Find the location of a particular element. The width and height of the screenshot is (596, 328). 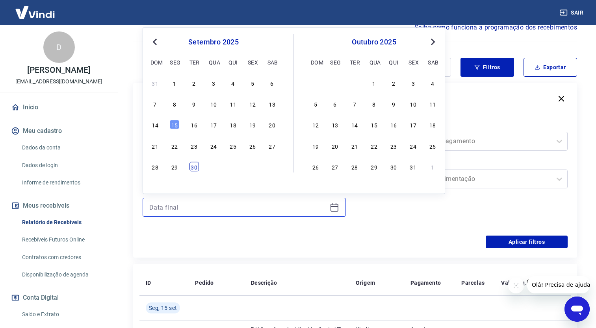

a: Contratos com credores is located at coordinates (63, 257).